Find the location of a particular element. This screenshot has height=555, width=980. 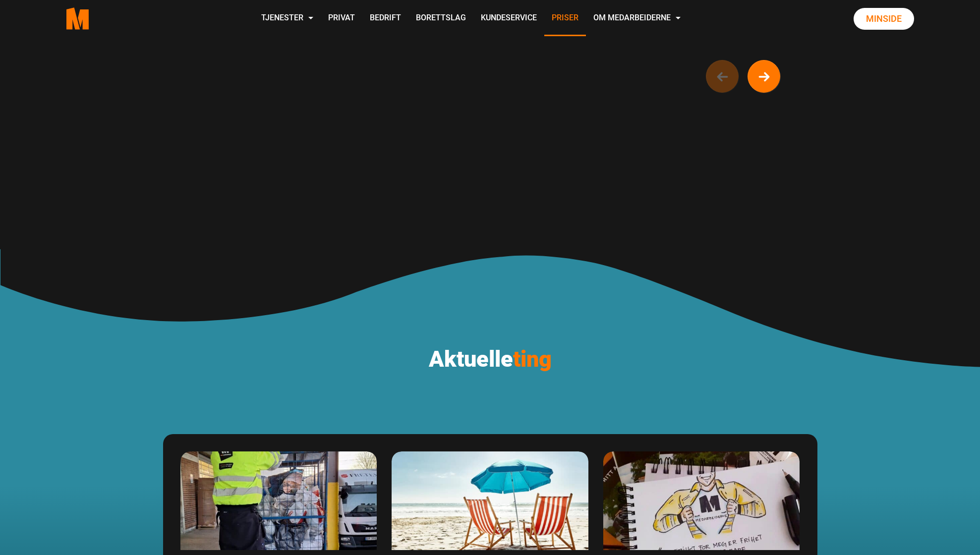

a: Les mer om Søppeltømming Oslo, søppeltaxi og gaterydder FAQ is located at coordinates (278, 500).